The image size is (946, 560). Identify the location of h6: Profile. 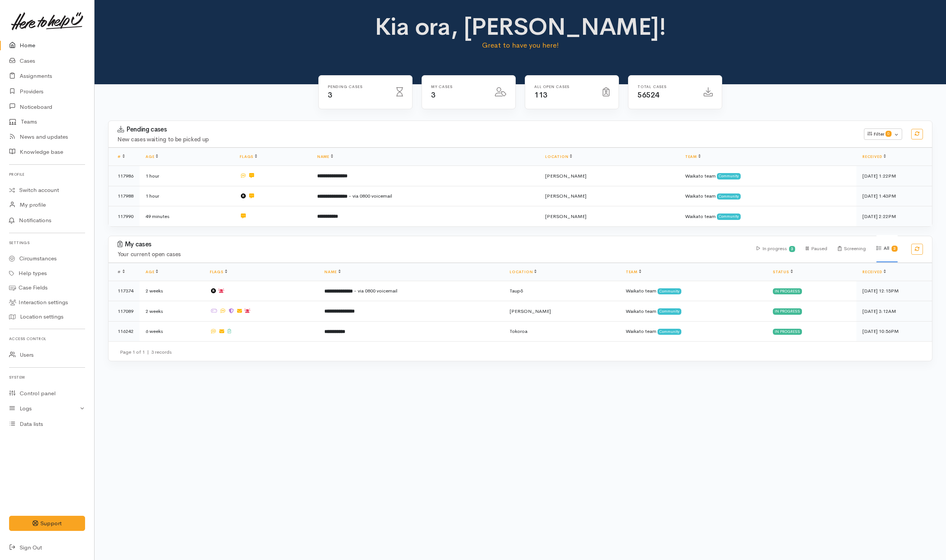
(47, 174).